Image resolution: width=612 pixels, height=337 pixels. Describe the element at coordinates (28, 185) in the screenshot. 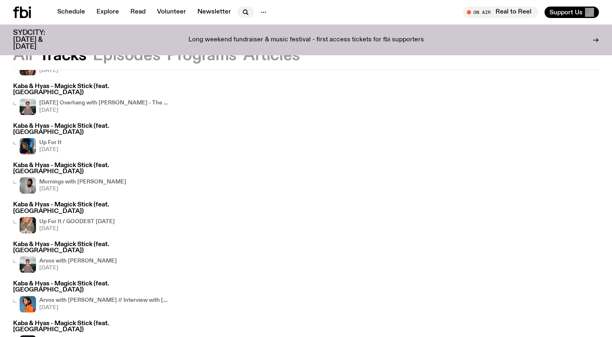

I see `img: Kana Frazer is smiling at the camera with her head tilted slightly to her left. She wears big bla...` at that location.